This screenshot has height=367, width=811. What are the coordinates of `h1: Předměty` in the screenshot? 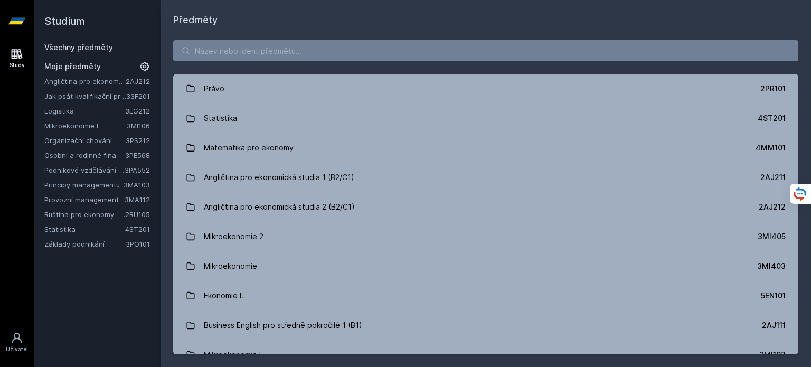 It's located at (486, 20).